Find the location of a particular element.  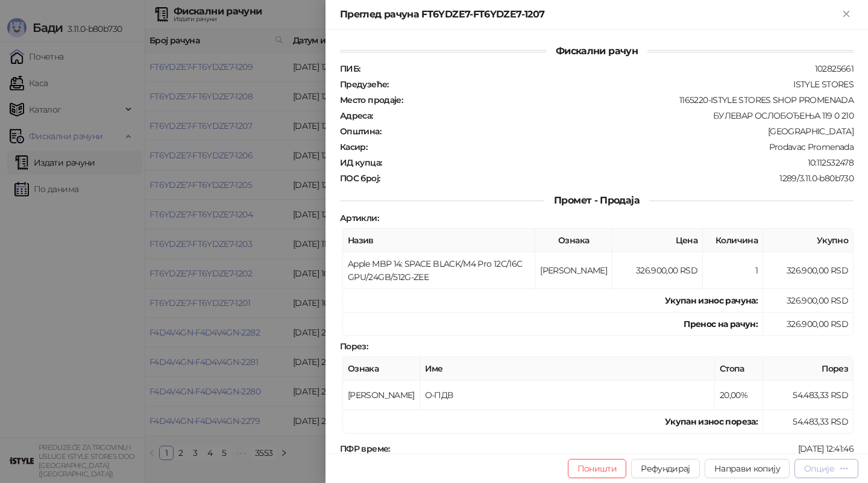

div: 1289/3.11.0-b80b730 is located at coordinates (618, 178).